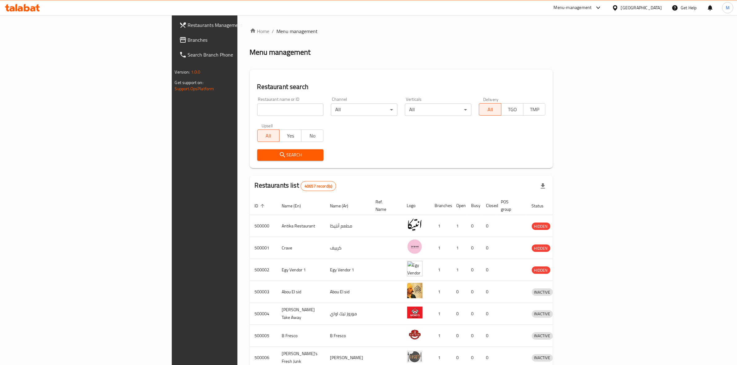  I want to click on nav: breadcrumb, so click(401, 31).